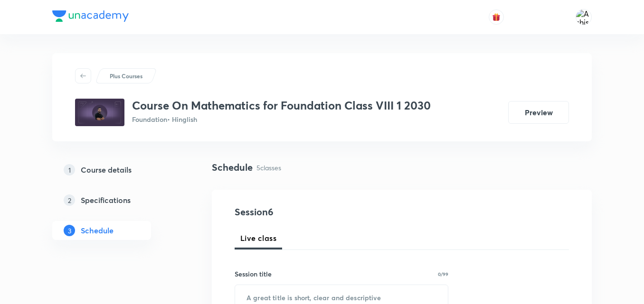 This screenshot has height=304, width=644. Describe the element at coordinates (496, 17) in the screenshot. I see `button: avatar` at that location.